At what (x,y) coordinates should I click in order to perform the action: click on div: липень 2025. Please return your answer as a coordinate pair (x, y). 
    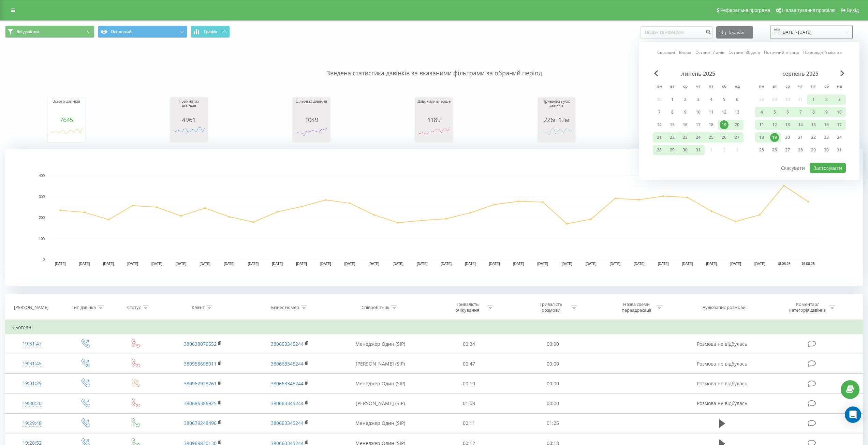
    Looking at the image, I should click on (698, 73).